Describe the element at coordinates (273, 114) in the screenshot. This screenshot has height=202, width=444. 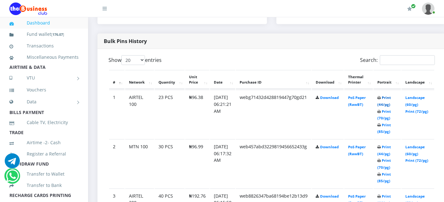
I see `td: webg71432d428819447g70gd21` at that location.